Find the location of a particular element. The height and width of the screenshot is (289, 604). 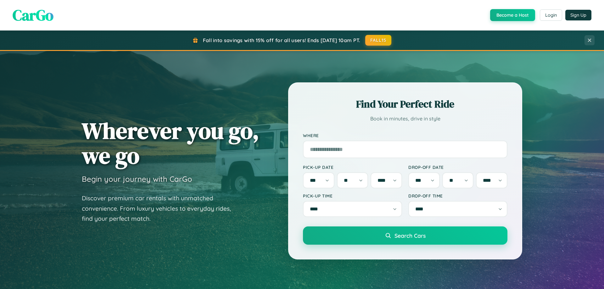

p: Book in minutes, drive in style is located at coordinates (405, 119).